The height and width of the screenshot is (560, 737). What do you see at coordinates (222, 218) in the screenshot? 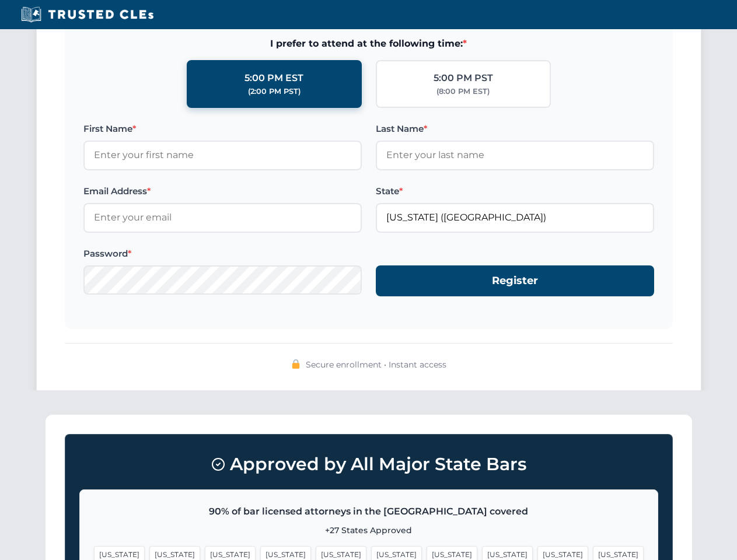
I see `input: Enter your email` at bounding box center [222, 218].